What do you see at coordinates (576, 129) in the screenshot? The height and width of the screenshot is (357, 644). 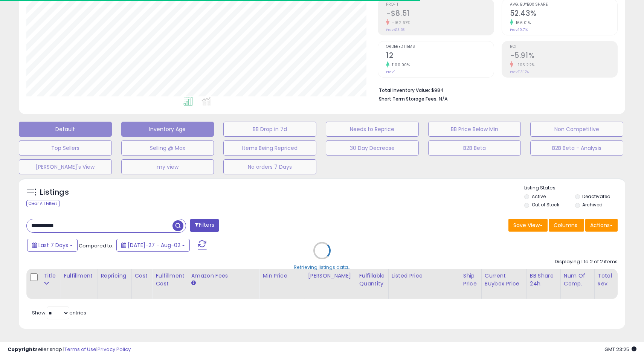 I see `button: Non Competitive` at bounding box center [576, 129].